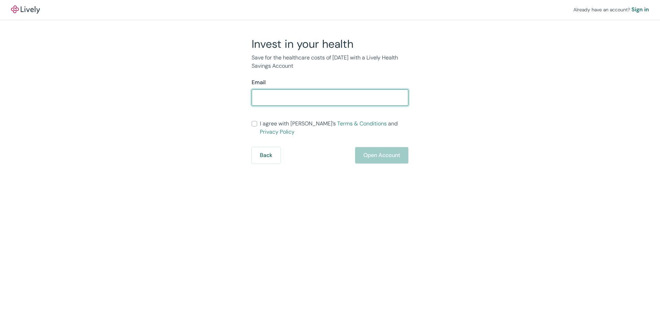  I want to click on a: LivelyLively, so click(25, 10).